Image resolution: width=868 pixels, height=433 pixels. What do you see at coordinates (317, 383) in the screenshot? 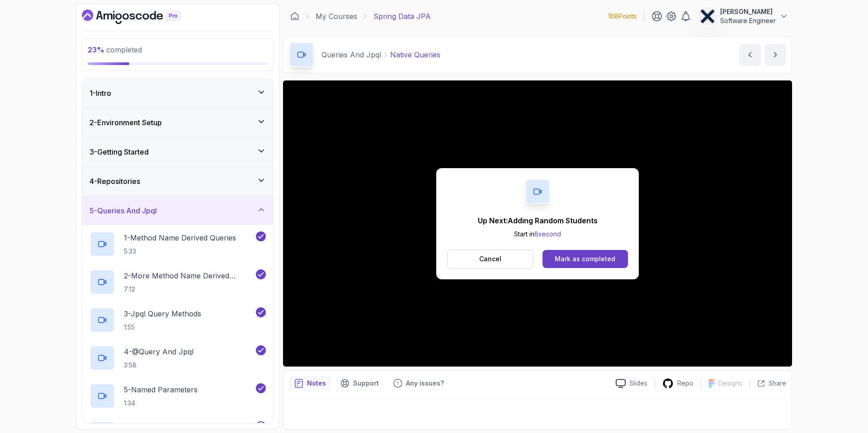
I see `p: Notes` at bounding box center [317, 383].